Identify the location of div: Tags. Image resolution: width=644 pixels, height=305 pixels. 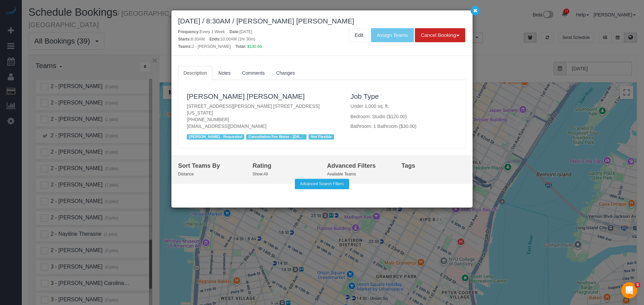
(434, 166).